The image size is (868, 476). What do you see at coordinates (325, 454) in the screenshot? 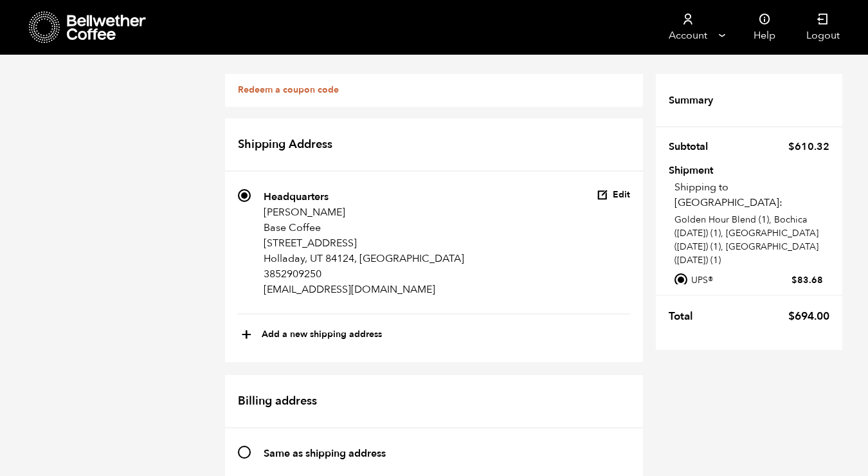
I see `strong: Same as shipping address` at bounding box center [325, 454].